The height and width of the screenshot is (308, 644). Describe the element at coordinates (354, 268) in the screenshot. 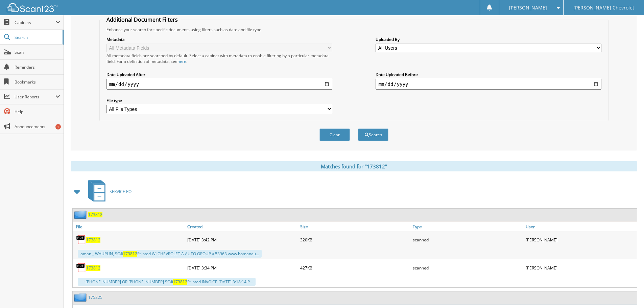

I see `div: 427KB` at that location.